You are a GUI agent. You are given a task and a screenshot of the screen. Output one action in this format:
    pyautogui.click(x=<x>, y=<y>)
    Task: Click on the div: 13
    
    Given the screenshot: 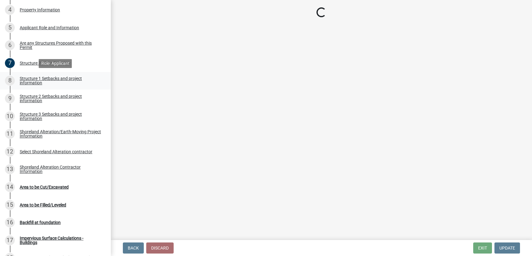 What is the action you would take?
    pyautogui.click(x=10, y=169)
    